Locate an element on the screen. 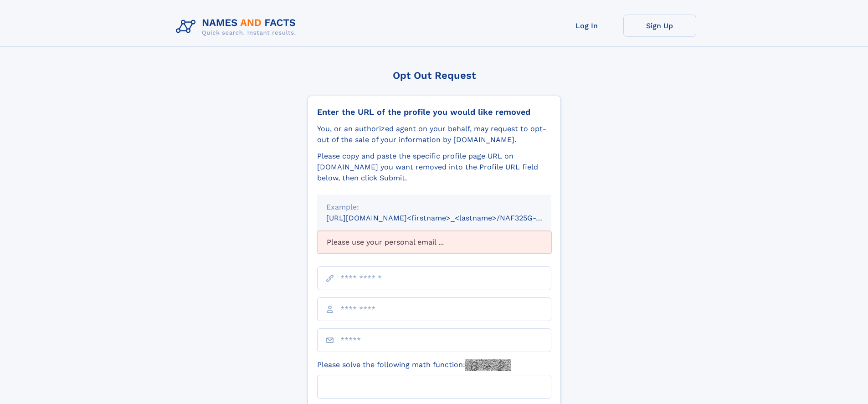 The height and width of the screenshot is (404, 868). div: Please use your personal email ... is located at coordinates (434, 242).